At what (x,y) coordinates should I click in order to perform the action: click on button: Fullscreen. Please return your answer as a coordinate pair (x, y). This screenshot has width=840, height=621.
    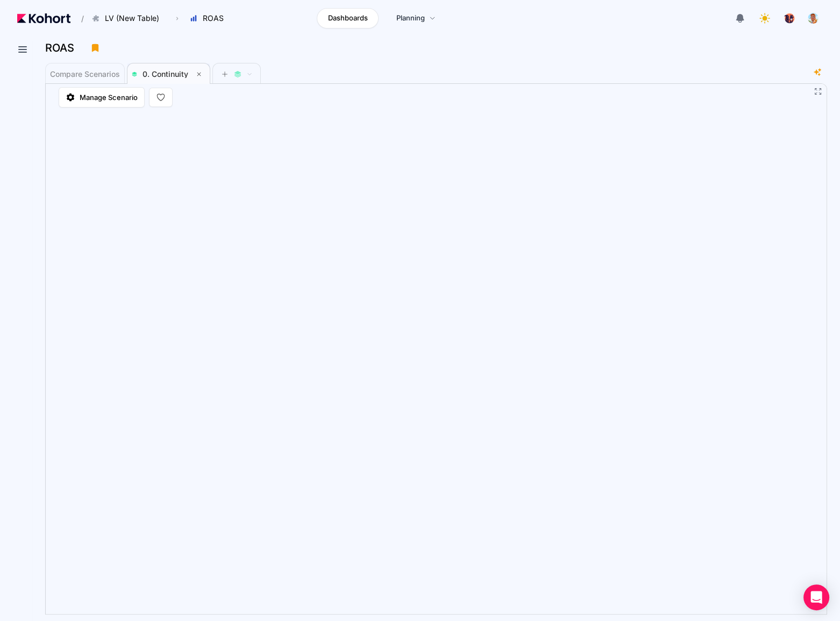
    Looking at the image, I should click on (818, 91).